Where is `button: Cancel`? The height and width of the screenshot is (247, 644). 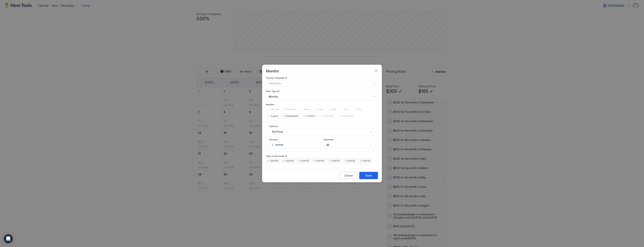
button: Cancel is located at coordinates (349, 175).